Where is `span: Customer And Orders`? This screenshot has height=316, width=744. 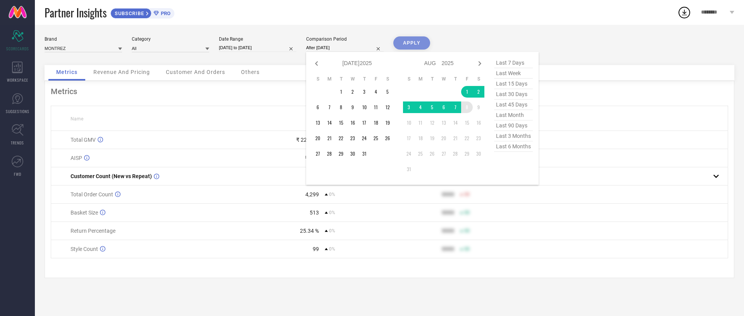 span: Customer And Orders is located at coordinates (195, 72).